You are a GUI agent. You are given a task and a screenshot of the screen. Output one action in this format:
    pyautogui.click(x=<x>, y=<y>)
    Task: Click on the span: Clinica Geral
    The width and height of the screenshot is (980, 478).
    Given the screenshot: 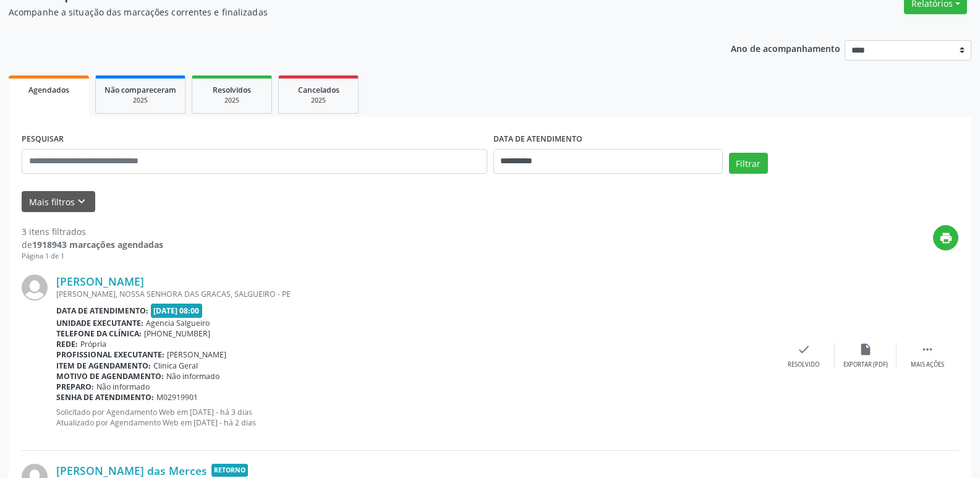 What is the action you would take?
    pyautogui.click(x=175, y=365)
    